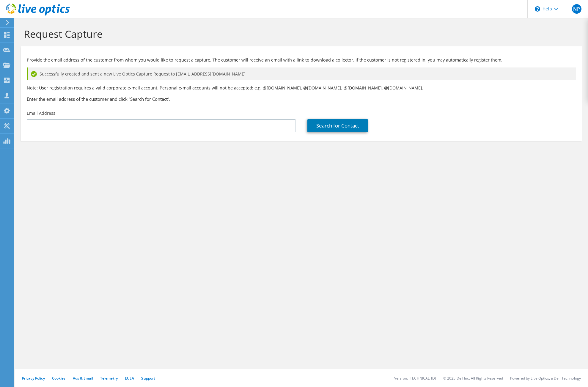  I want to click on h3: Enter the email address of the customer and click “Search for Contact”., so click(301, 99).